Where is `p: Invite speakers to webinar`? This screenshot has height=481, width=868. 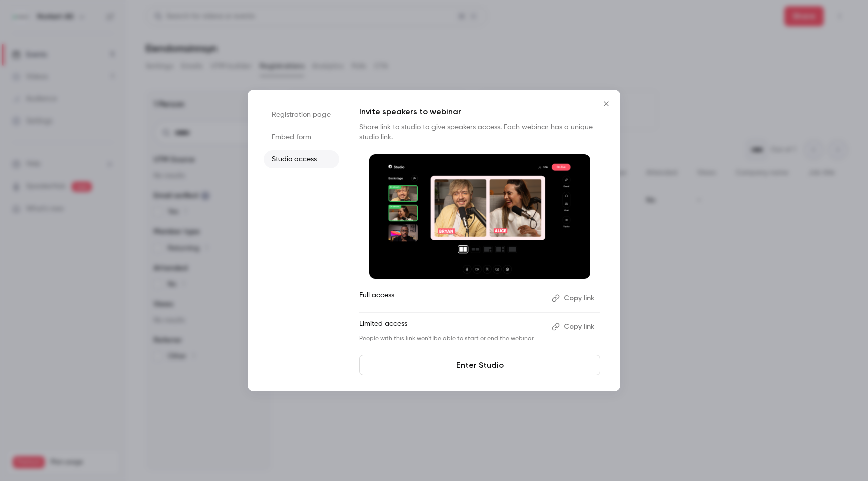 p: Invite speakers to webinar is located at coordinates (480, 112).